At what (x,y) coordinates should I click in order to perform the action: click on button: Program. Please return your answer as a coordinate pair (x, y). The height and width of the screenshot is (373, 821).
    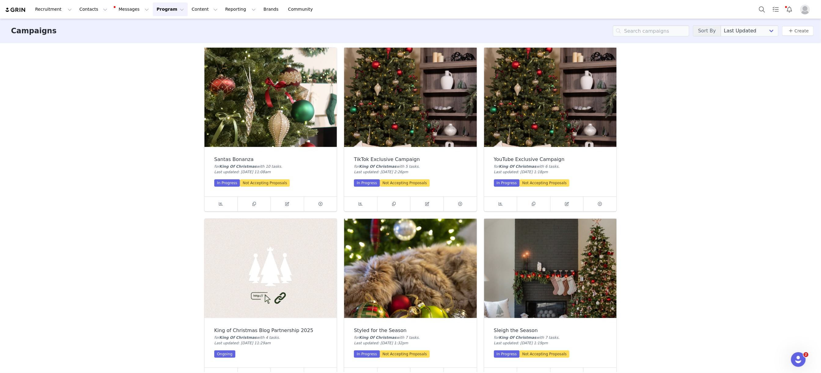
    Looking at the image, I should click on (170, 9).